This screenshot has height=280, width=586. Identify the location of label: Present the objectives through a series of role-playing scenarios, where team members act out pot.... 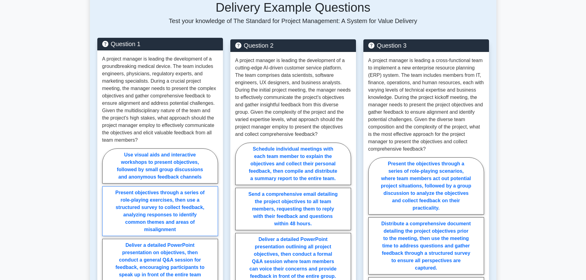
(426, 186).